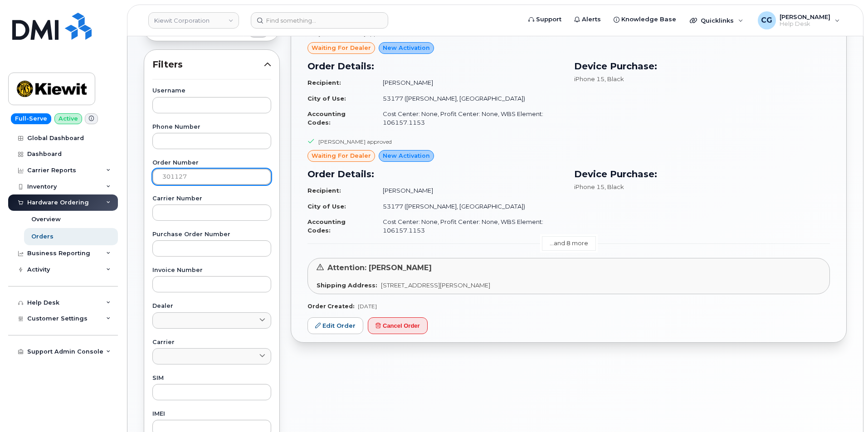 Image resolution: width=868 pixels, height=432 pixels. I want to click on span: Filters, so click(208, 64).